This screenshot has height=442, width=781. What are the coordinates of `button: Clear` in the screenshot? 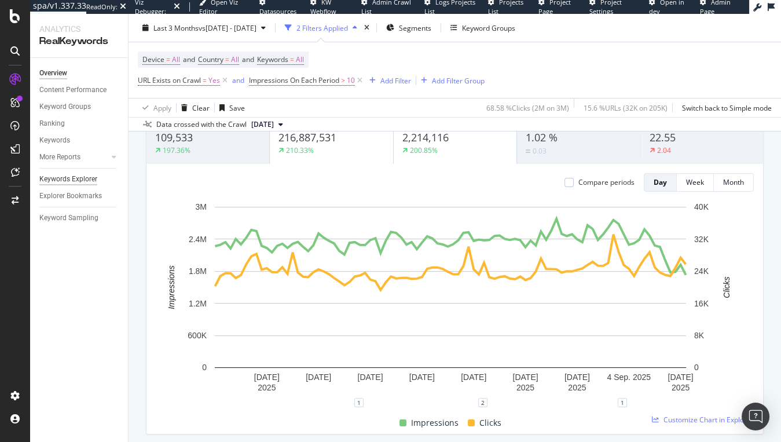 It's located at (193, 108).